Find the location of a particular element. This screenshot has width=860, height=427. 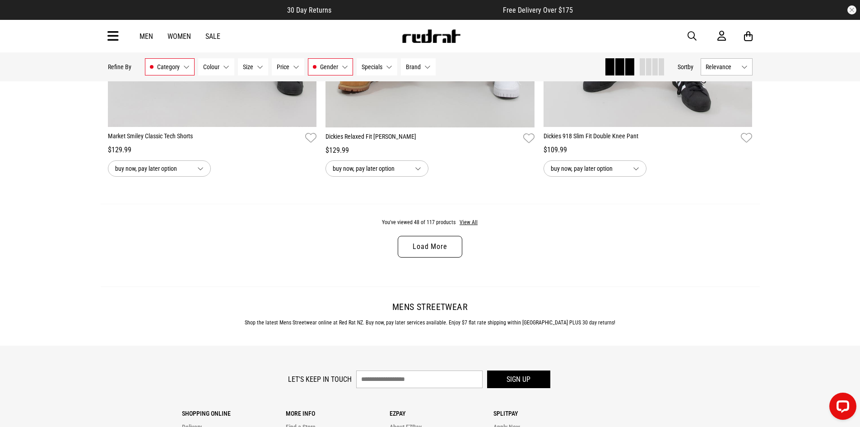

span: Gender is located at coordinates (329, 67).